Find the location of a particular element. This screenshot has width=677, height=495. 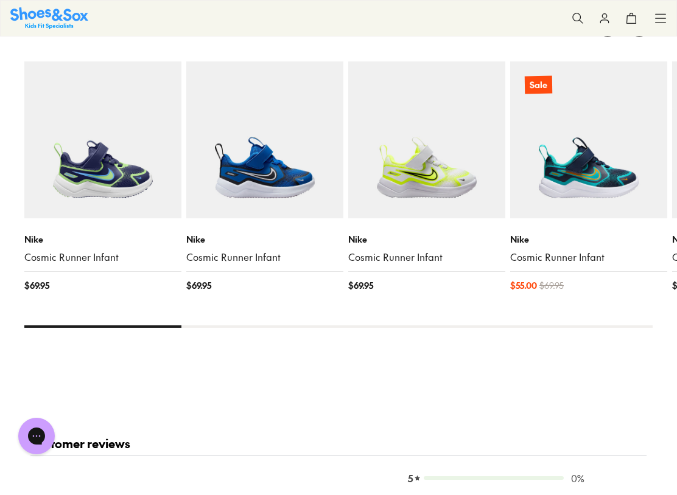

a: Shoes & Sox is located at coordinates (49, 18).